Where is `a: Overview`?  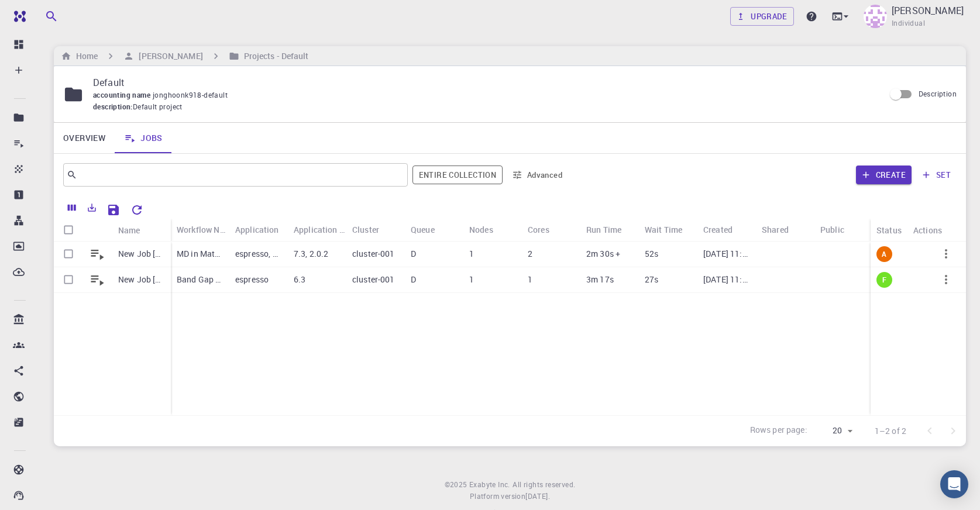
a: Overview is located at coordinates (84, 138).